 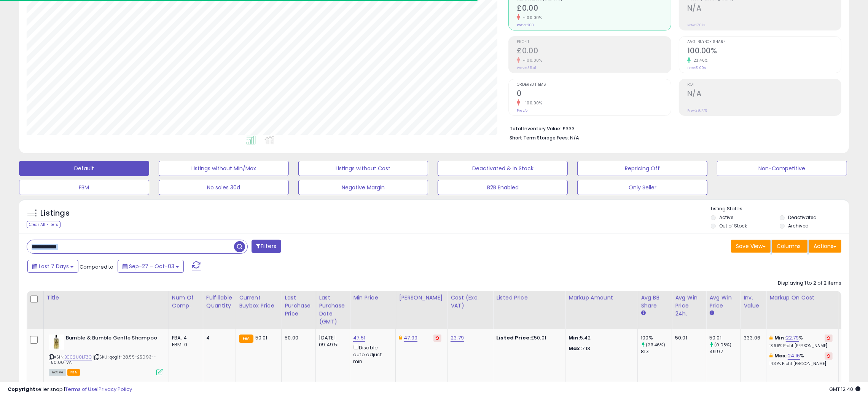 What do you see at coordinates (359, 338) in the screenshot?
I see `a: 47.51` at bounding box center [359, 338].